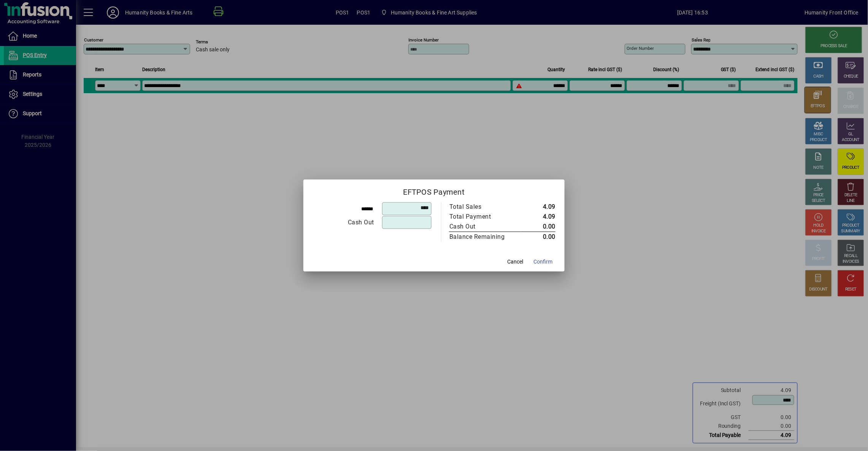 This screenshot has height=451, width=868. Describe the element at coordinates (485, 217) in the screenshot. I see `td: Total Payment` at that location.